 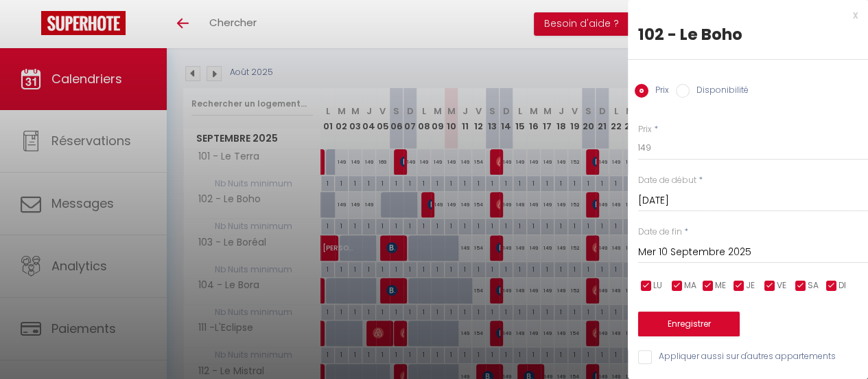 I want to click on span: ME, so click(x=721, y=285).